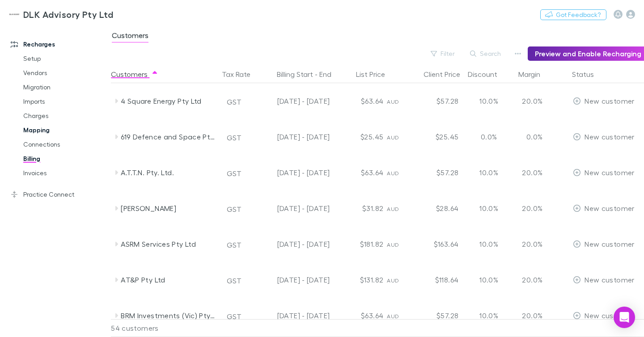  What do you see at coordinates (62, 101) in the screenshot?
I see `a: Imports` at bounding box center [62, 101].